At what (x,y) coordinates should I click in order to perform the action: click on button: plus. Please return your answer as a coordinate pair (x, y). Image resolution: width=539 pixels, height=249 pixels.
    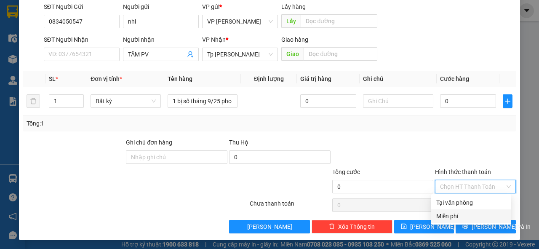
    Looking at the image, I should click on (507, 101).